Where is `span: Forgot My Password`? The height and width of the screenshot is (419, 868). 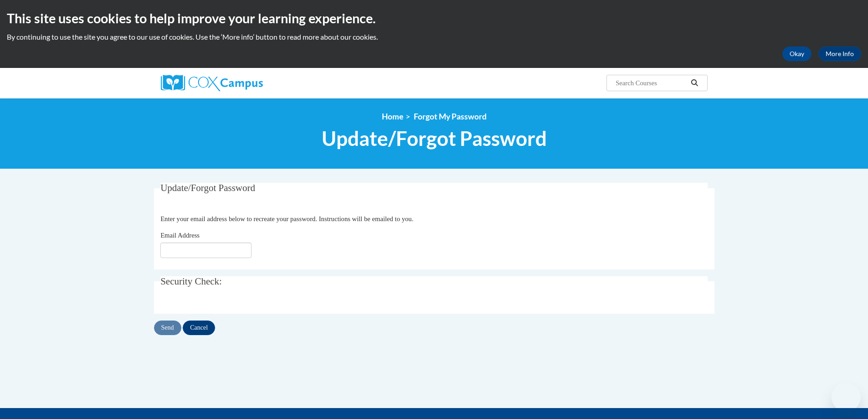 span: Forgot My Password is located at coordinates (450, 116).